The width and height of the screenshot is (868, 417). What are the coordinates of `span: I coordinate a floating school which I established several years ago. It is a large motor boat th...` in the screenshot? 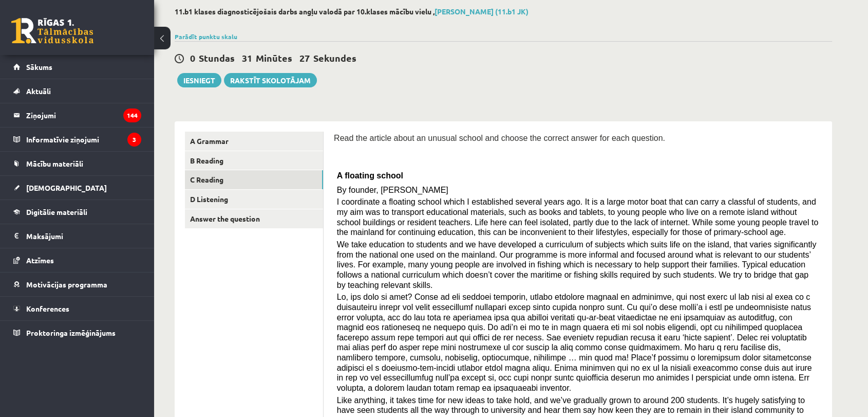 It's located at (577, 217).